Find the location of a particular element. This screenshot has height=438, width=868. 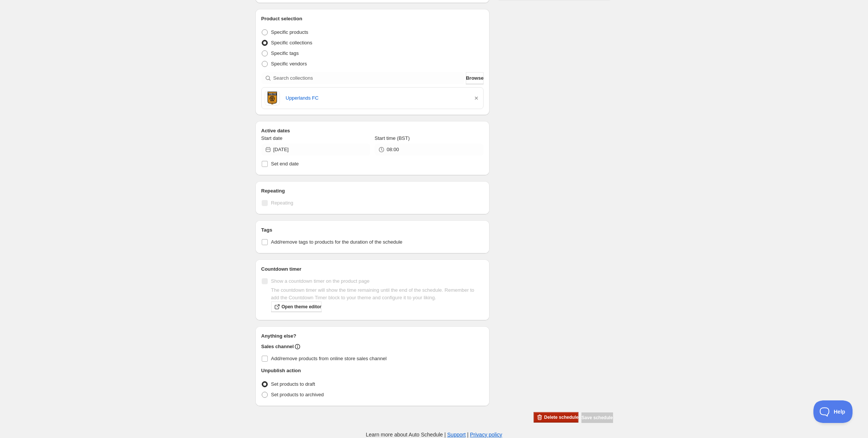

p: The countdown timer will show the time remaining until the end of the schedule. Remember to add t... is located at coordinates (377, 294).